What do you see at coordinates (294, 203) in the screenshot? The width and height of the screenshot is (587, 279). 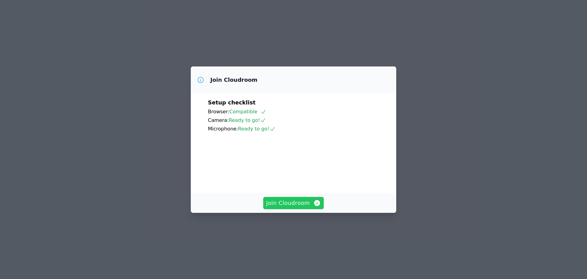 I see `span: Join Cloudroom` at bounding box center [294, 203].